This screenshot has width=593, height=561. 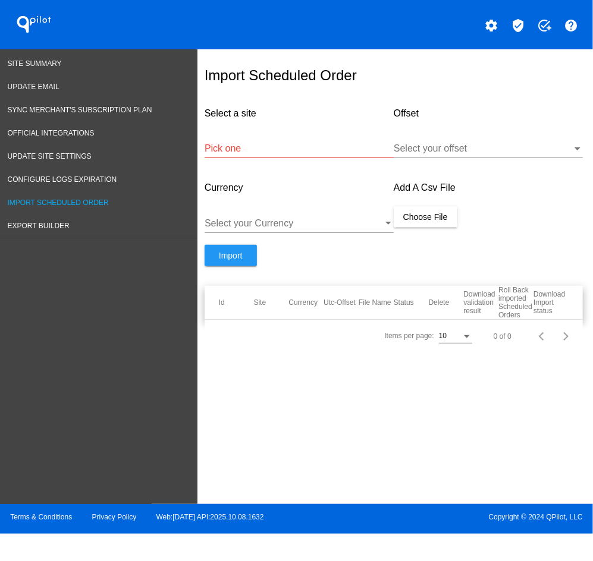 What do you see at coordinates (542, 337) in the screenshot?
I see `button: Previous page` at bounding box center [542, 337].